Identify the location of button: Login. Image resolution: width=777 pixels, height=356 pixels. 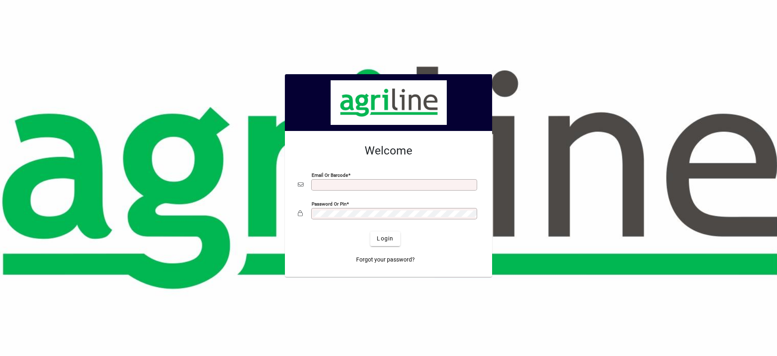
(385, 238).